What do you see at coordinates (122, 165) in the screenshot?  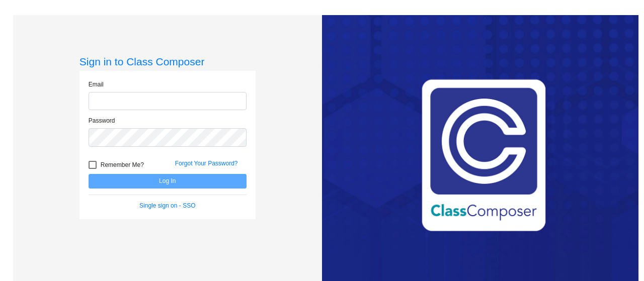 I see `span: Remember Me?` at bounding box center [122, 165].